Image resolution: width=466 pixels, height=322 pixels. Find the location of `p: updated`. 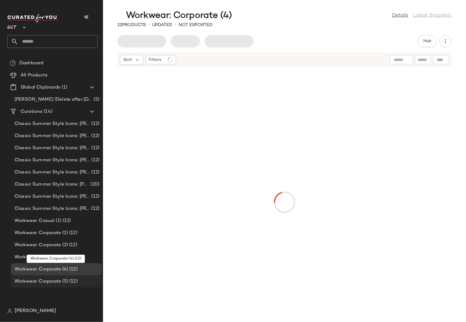

p: updated is located at coordinates (162, 25).